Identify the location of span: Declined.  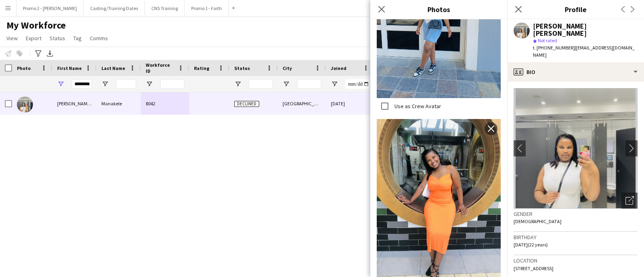
(247, 104).